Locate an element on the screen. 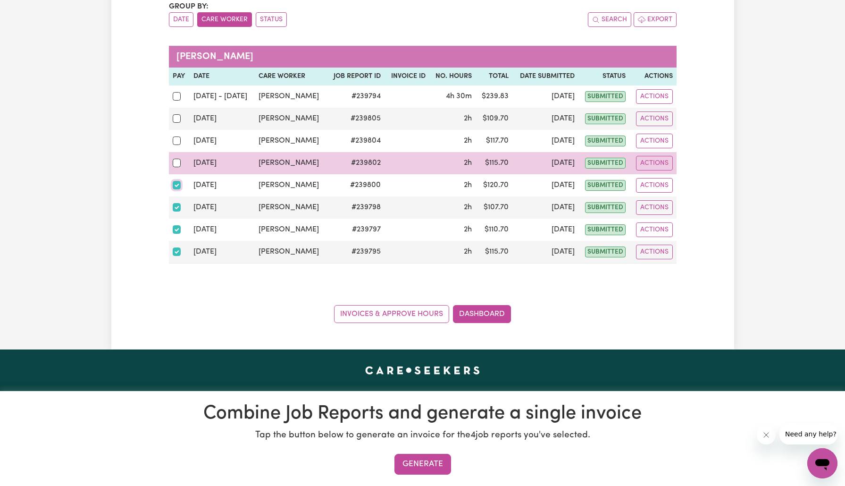  td: # 239802 is located at coordinates (355, 163).